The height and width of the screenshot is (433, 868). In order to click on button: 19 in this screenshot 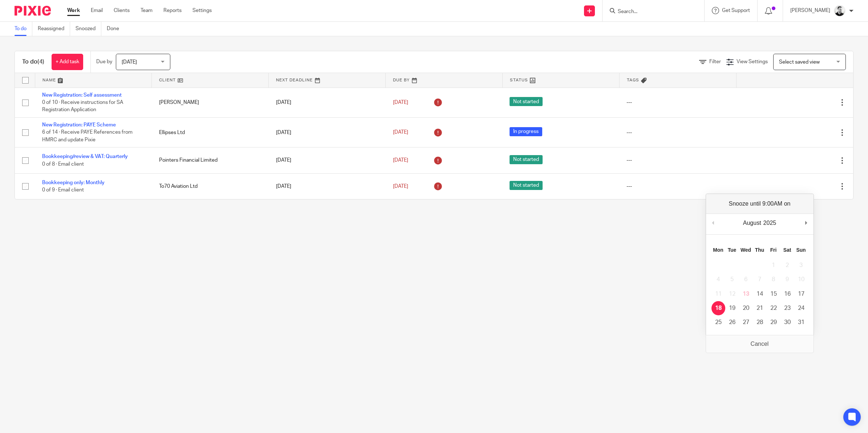, I will do `click(732, 308)`.